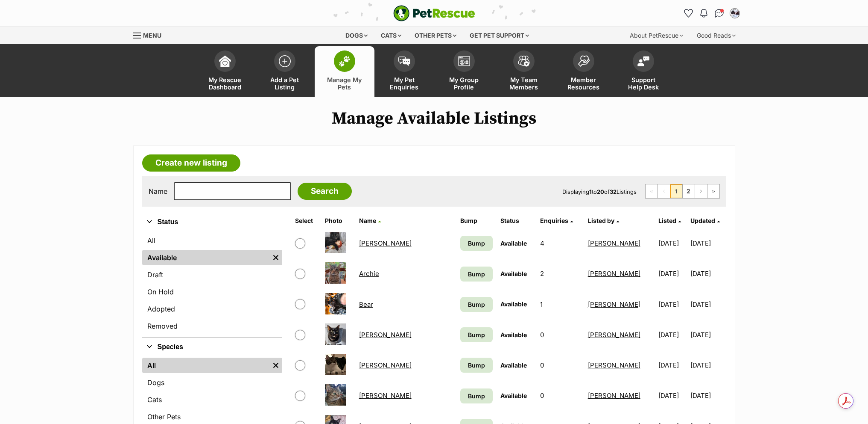 The image size is (868, 424). I want to click on img: member-resources-icon-8e73f808a243e03378d46382f2149f9095a855e16c252ad45f914b54edf8863c.svg, so click(583, 61).